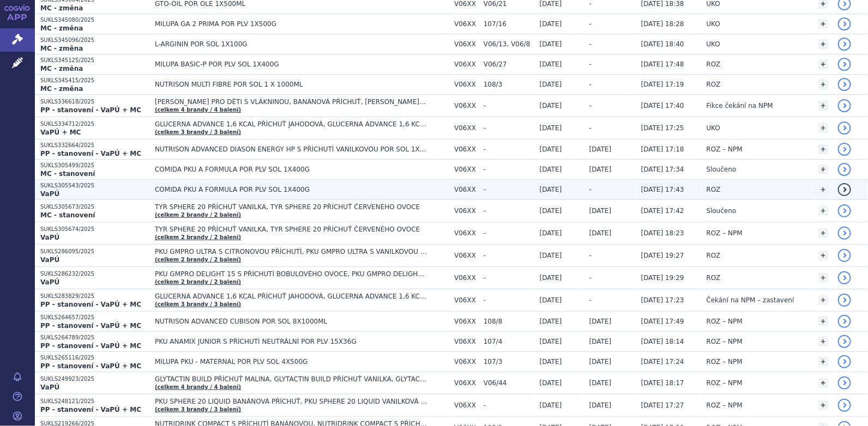  I want to click on a: (celkem 4 brandy / 4 balení), so click(198, 387).